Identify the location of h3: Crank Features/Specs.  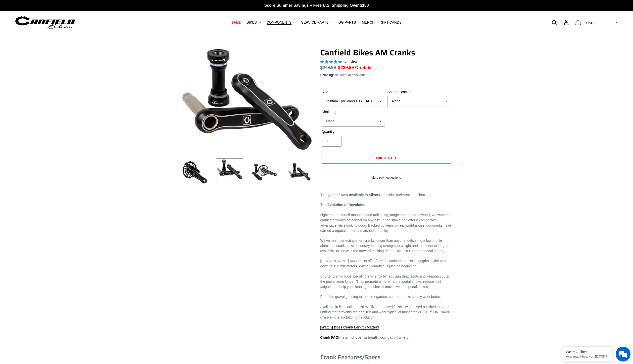
(386, 358).